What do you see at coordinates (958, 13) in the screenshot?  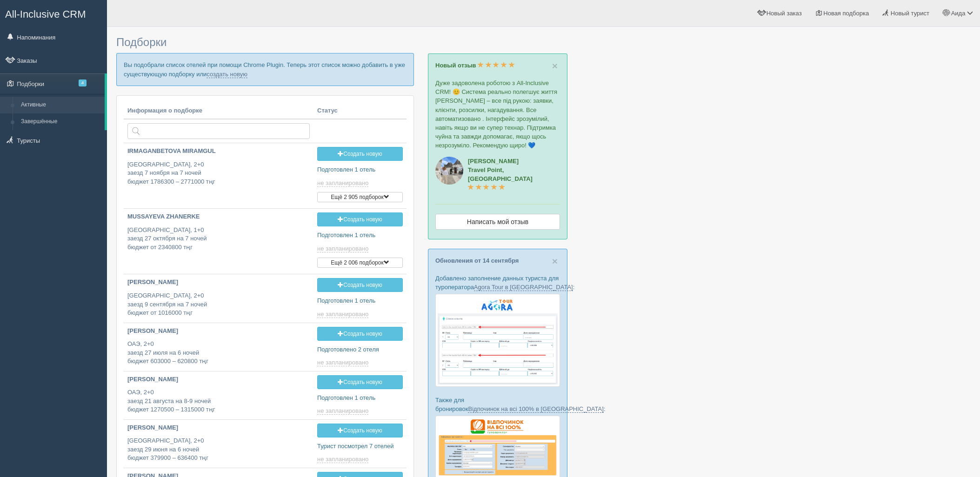 I see `span: Аида` at bounding box center [958, 13].